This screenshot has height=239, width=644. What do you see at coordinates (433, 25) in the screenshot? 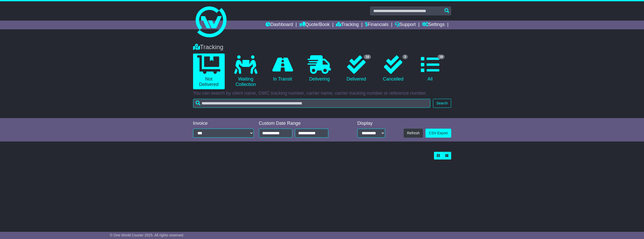
I see `a: Settings` at bounding box center [433, 25].